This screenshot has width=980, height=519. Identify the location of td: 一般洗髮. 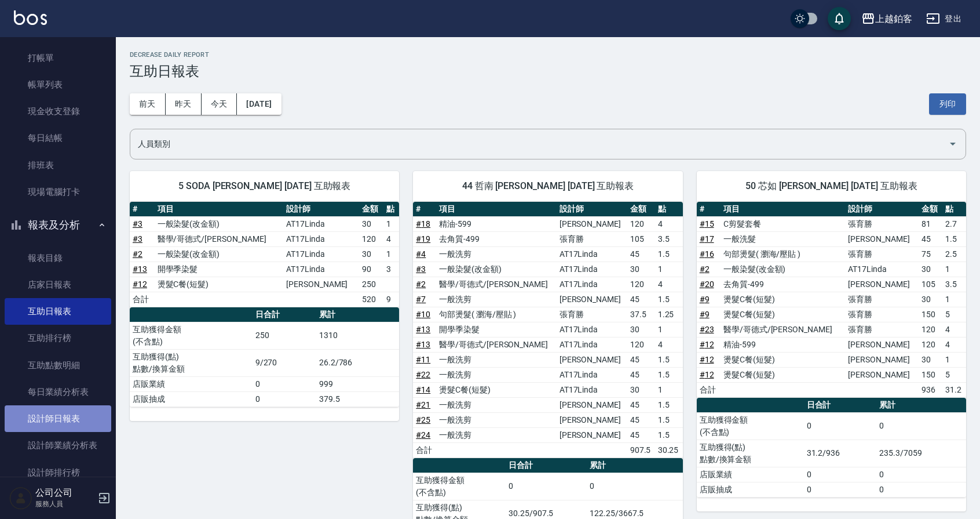
(783, 239).